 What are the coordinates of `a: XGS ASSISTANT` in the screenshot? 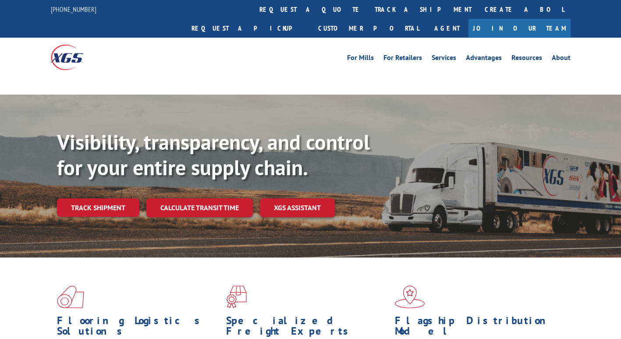 It's located at (297, 208).